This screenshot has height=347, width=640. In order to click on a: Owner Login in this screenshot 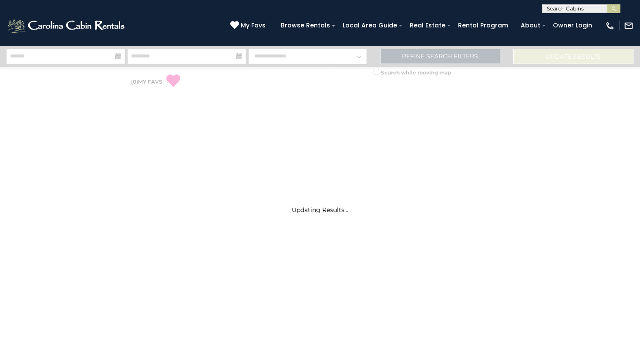, I will do `click(572, 25)`.